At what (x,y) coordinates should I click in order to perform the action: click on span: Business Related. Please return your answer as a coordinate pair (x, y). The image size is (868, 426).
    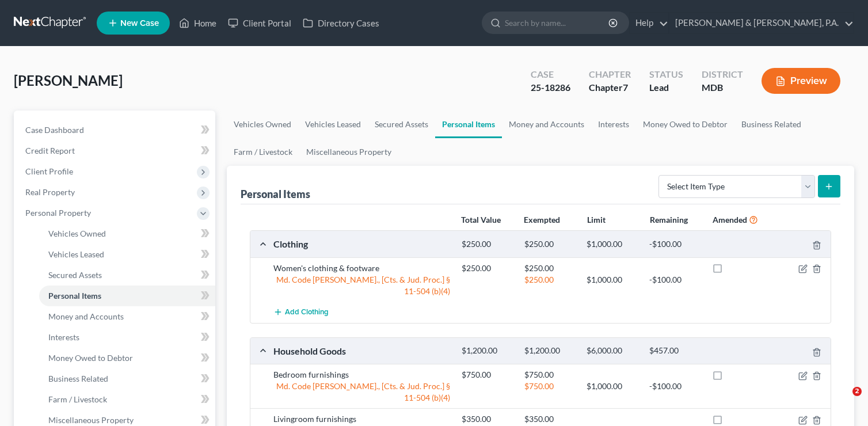
    Looking at the image, I should click on (78, 378).